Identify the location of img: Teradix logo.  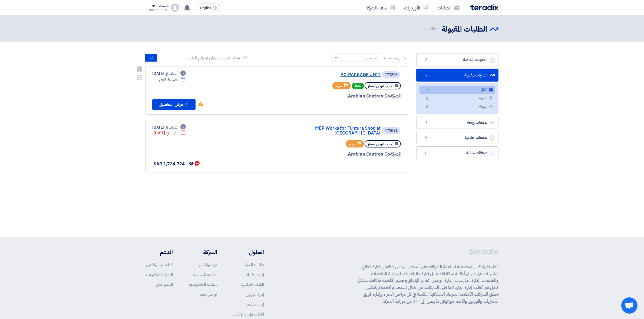
(485, 7).